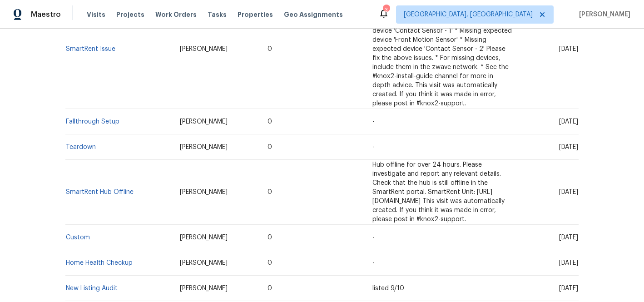 This screenshot has height=302, width=644. I want to click on span: Properties, so click(256, 15).